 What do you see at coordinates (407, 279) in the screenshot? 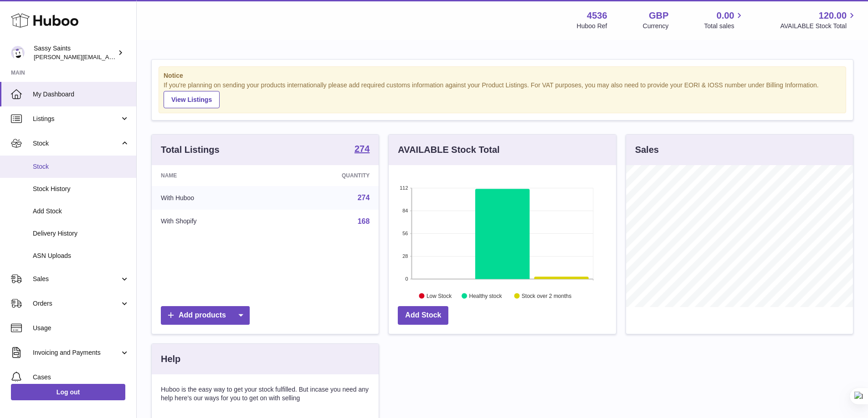
I see `text: 0` at bounding box center [407, 279].